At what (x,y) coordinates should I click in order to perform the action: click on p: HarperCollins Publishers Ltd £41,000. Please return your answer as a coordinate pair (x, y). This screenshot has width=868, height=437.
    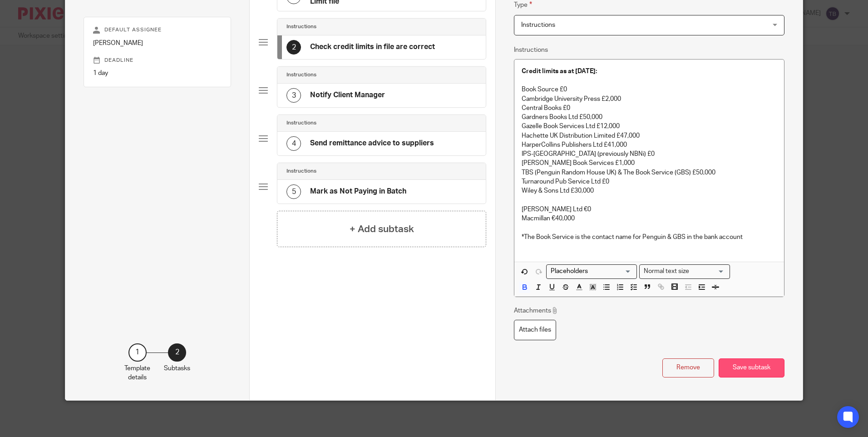
    Looking at the image, I should click on (649, 145).